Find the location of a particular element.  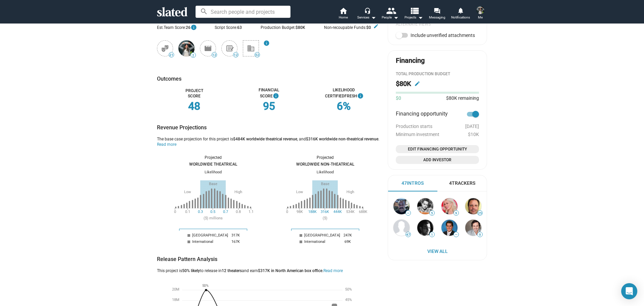

mat-icon: home is located at coordinates (343, 11).